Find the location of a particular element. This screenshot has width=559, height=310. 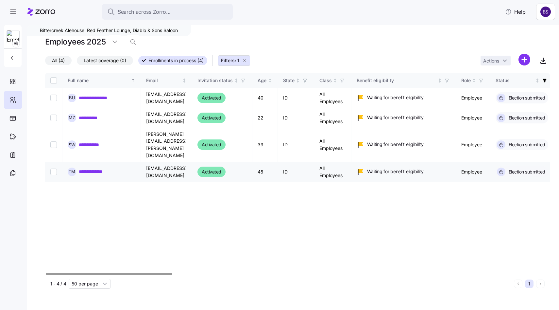

input: Select record 3 is located at coordinates (54, 145).